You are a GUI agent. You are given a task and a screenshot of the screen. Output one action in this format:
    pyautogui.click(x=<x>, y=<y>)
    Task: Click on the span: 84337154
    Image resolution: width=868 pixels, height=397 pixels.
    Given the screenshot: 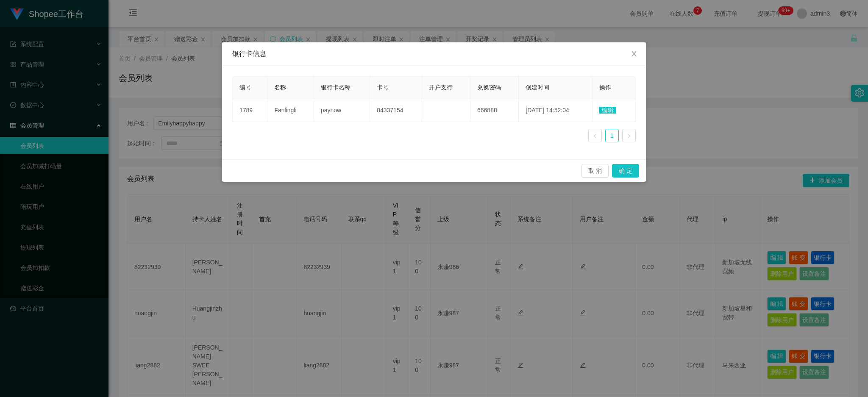 What is the action you would take?
    pyautogui.click(x=390, y=110)
    